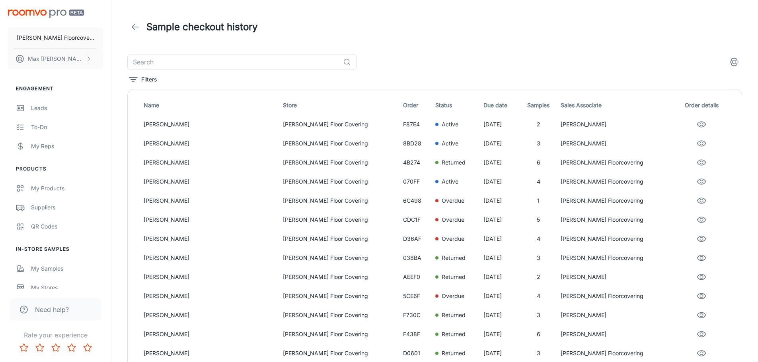 The width and height of the screenshot is (758, 362). I want to click on p: F438F, so click(416, 334).